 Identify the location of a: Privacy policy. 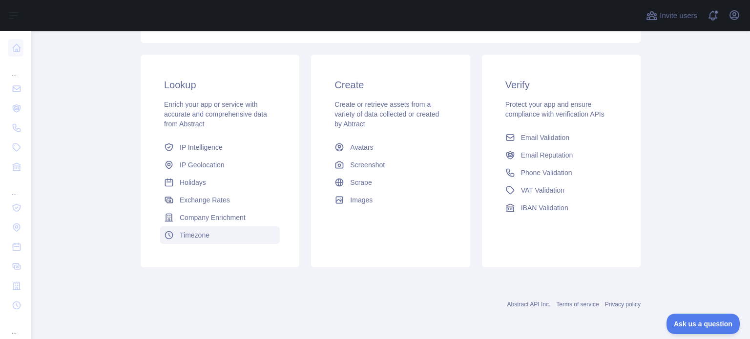
(623, 305).